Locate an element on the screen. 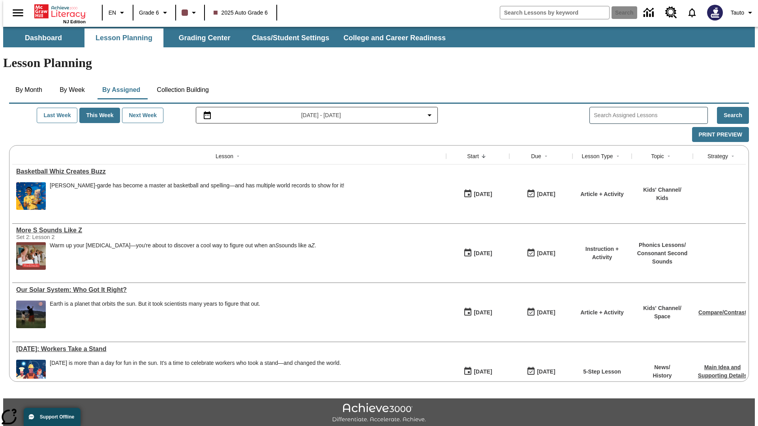 Image resolution: width=758 pixels, height=426 pixels. button: Last Week is located at coordinates (57, 115).